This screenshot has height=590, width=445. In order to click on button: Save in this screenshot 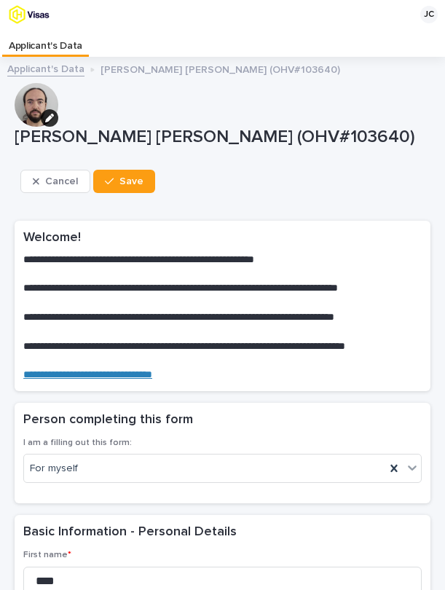, I will do `click(124, 182)`.